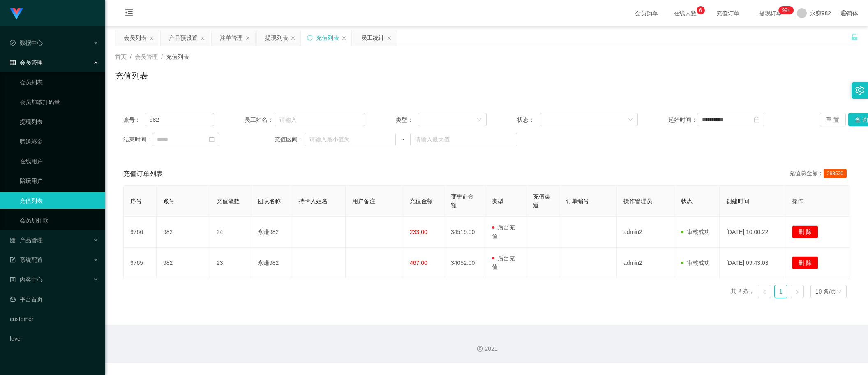 The image size is (868, 375). Describe the element at coordinates (638, 201) in the screenshot. I see `span: 操作管理员` at that location.